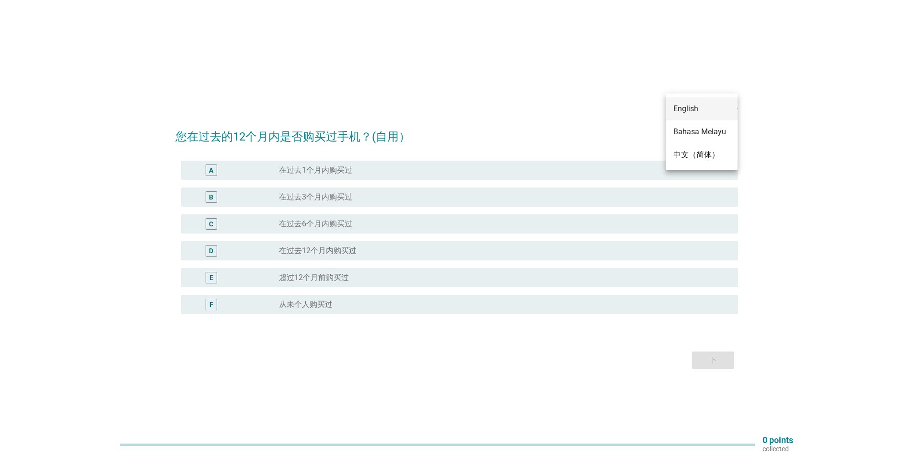 This screenshot has width=913, height=457. Describe the element at coordinates (315, 224) in the screenshot. I see `label: 在过去6个月内购买过` at that location.